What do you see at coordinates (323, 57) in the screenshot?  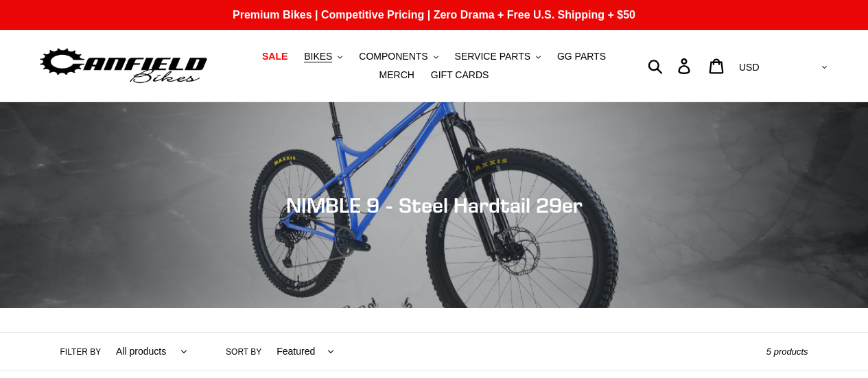 I see `button: BIKES` at bounding box center [323, 57].